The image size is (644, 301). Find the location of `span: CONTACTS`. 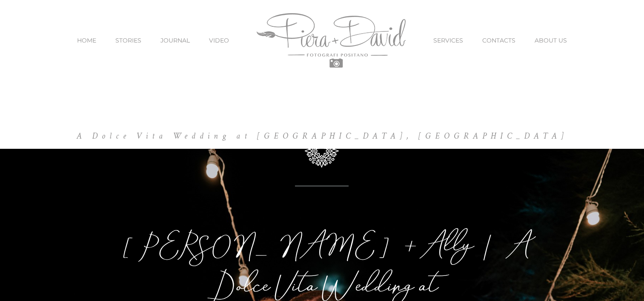

span: CONTACTS is located at coordinates (499, 40).